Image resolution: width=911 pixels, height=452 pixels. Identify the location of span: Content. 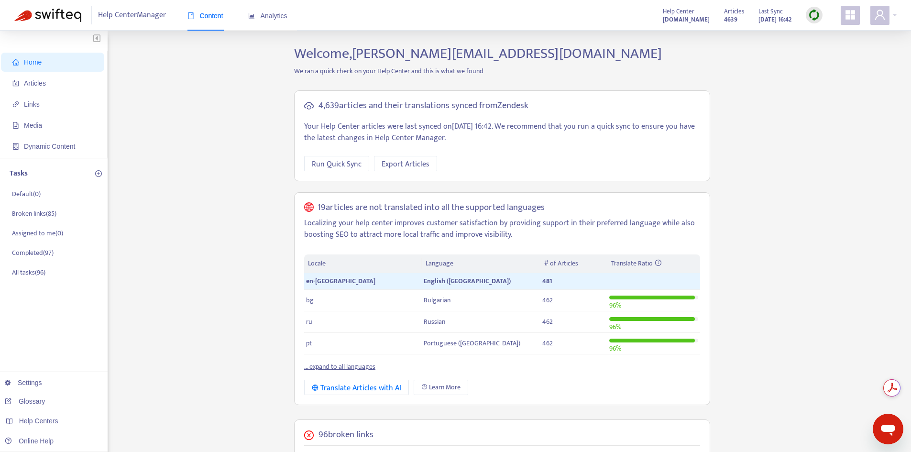
(205, 16).